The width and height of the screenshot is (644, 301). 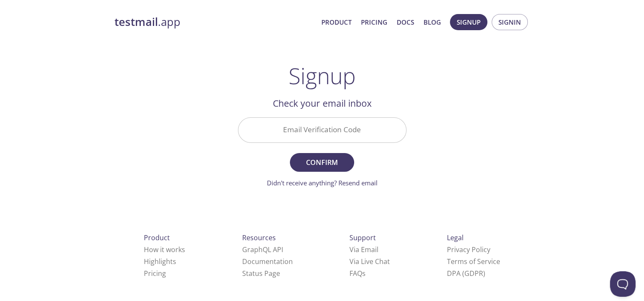 What do you see at coordinates (473, 262) in the screenshot?
I see `a: Terms of Service` at bounding box center [473, 262].